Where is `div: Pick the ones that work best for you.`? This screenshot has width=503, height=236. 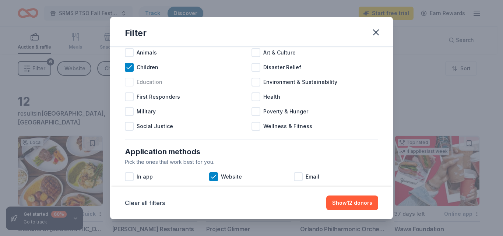
div: Pick the ones that work best for you. is located at coordinates (252, 162).